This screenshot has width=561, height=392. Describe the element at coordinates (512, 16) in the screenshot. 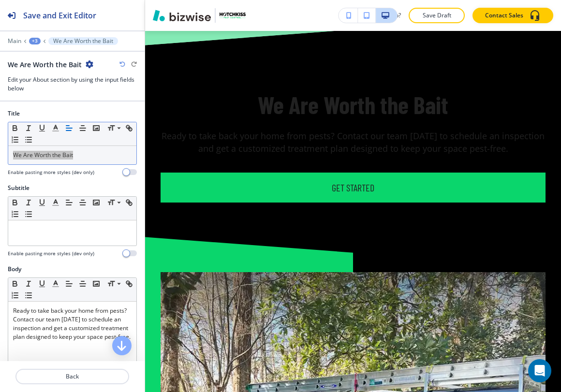

I see `button: Contact Sales` at that location.